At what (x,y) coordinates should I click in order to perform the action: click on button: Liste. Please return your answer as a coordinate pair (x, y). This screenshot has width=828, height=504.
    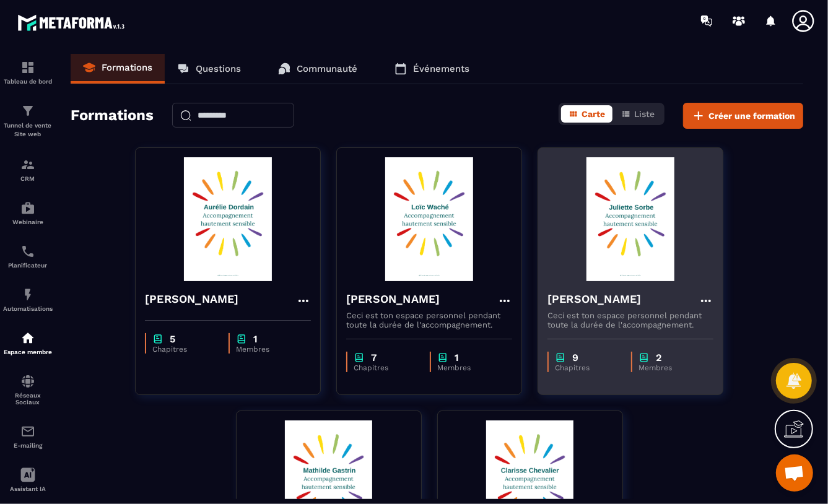
    Looking at the image, I should click on (638, 114).